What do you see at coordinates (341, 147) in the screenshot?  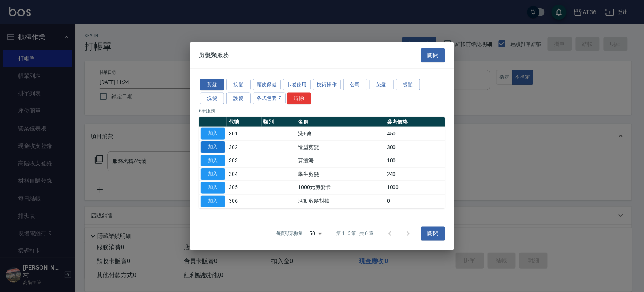 I see `td: 造型剪髮` at bounding box center [341, 147].